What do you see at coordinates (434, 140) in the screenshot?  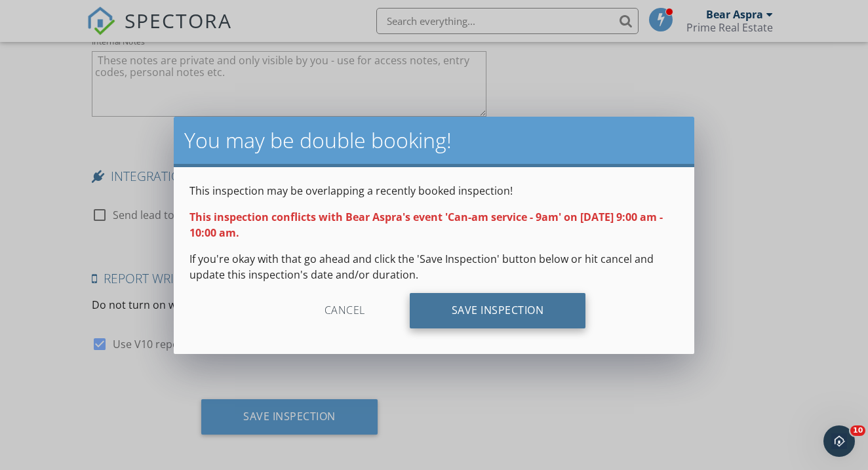 I see `h2: You may be double booking!` at bounding box center [434, 140].